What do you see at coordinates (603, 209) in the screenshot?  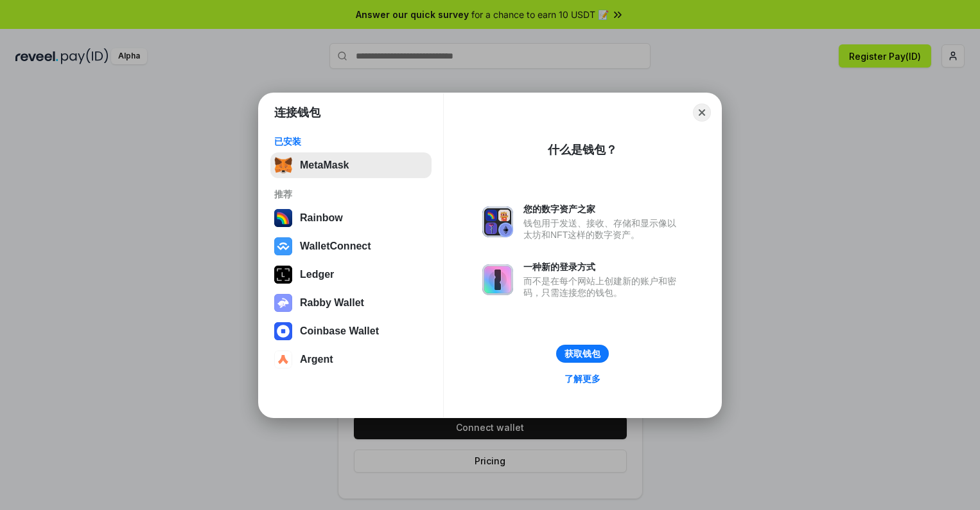 I see `div: 您的数字资产之家` at bounding box center [603, 209].